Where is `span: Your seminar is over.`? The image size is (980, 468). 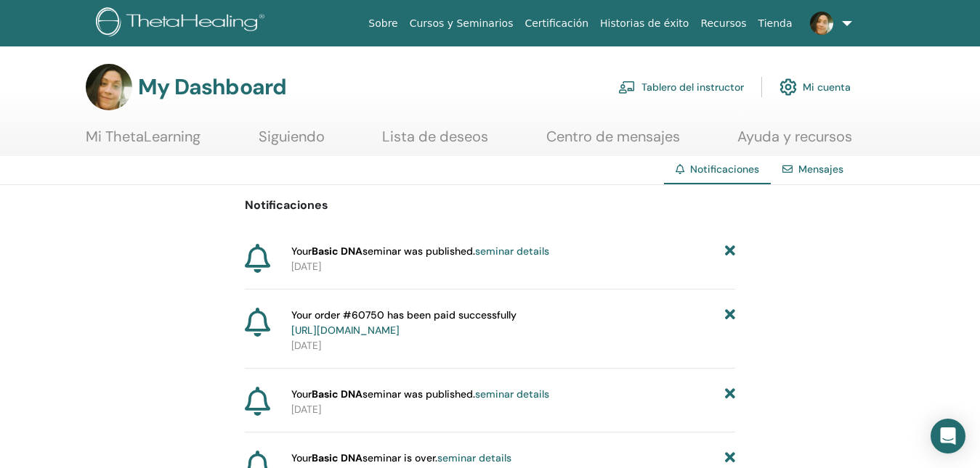 span: Your seminar is over. is located at coordinates (401, 458).